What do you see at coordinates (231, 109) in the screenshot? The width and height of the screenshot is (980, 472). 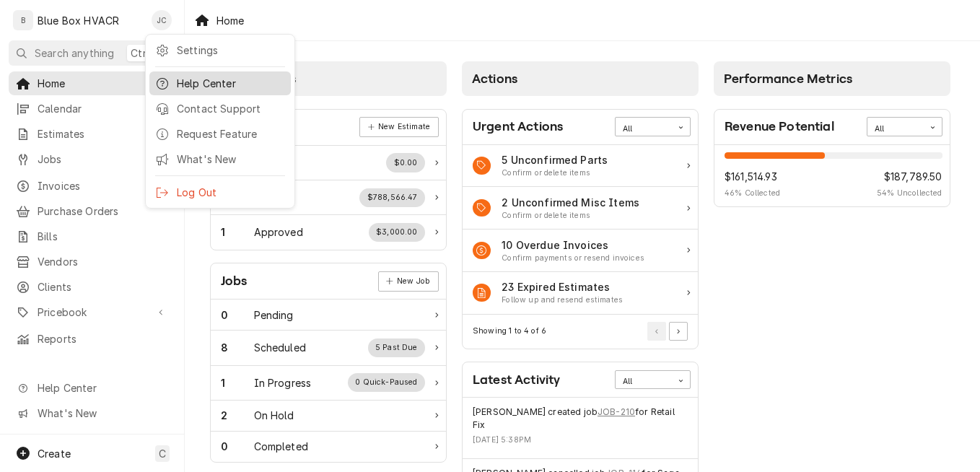 I see `div: Contact Support` at bounding box center [231, 109].